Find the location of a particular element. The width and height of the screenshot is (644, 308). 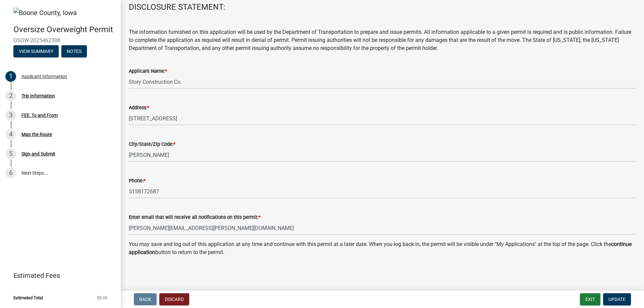

div: 3 is located at coordinates (11, 115).